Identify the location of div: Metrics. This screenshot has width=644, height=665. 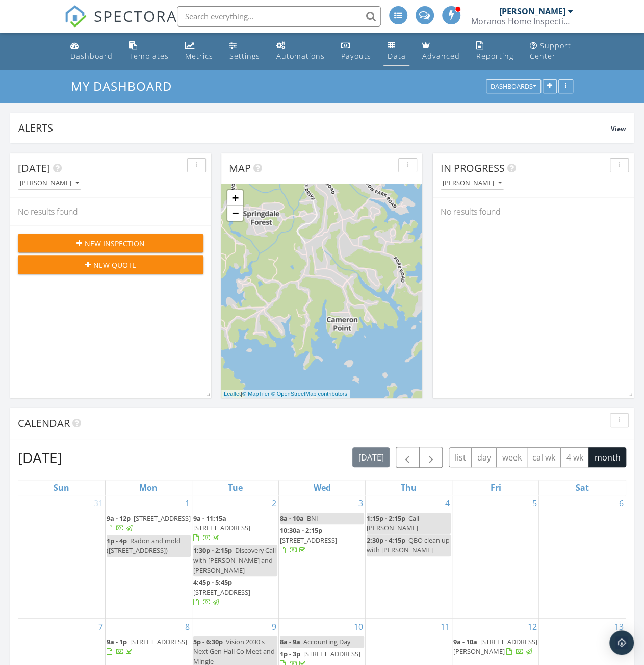
(199, 56).